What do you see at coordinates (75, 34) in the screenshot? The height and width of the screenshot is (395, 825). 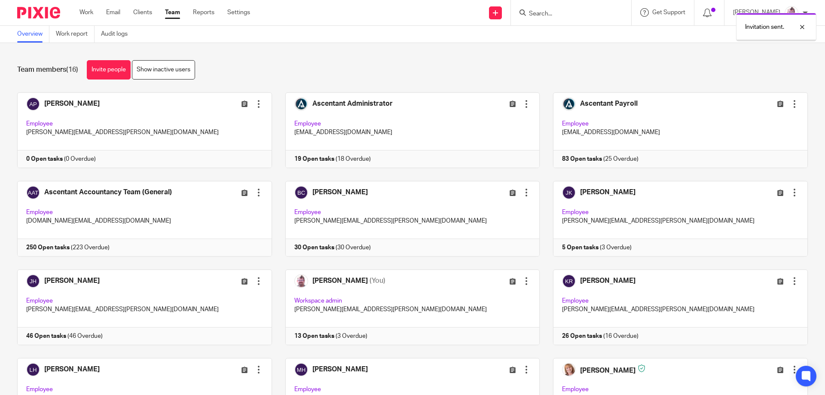 I see `a: Work report` at bounding box center [75, 34].